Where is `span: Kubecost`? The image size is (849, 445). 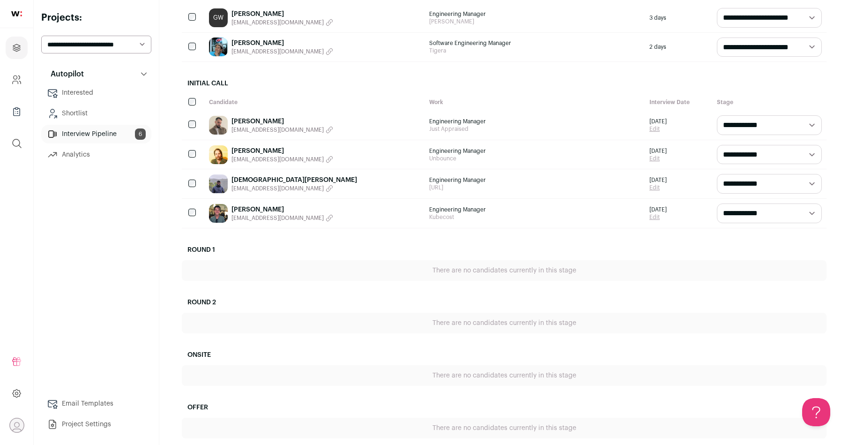
span: Kubecost is located at coordinates (535, 217).